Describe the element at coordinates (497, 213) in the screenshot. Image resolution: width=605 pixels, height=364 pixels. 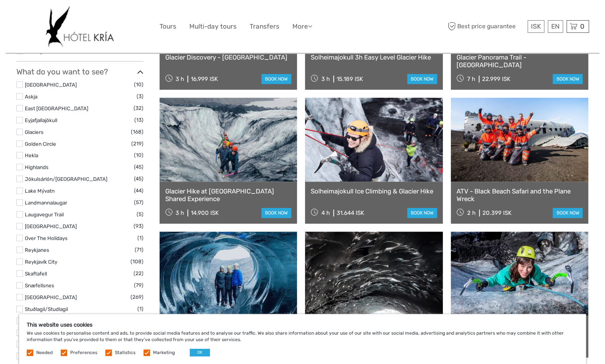
I see `div: 20.399 ISK` at that location.